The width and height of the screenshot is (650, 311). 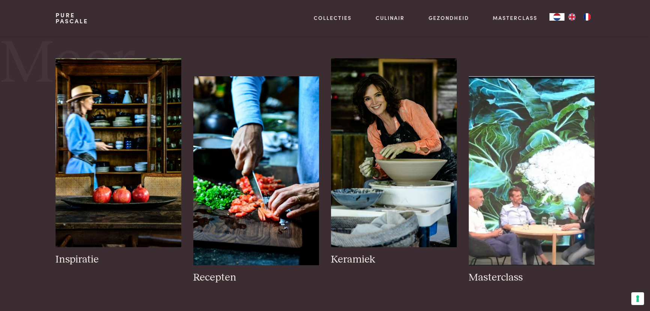 What do you see at coordinates (557, 17) in the screenshot?
I see `a: NL` at bounding box center [557, 17].